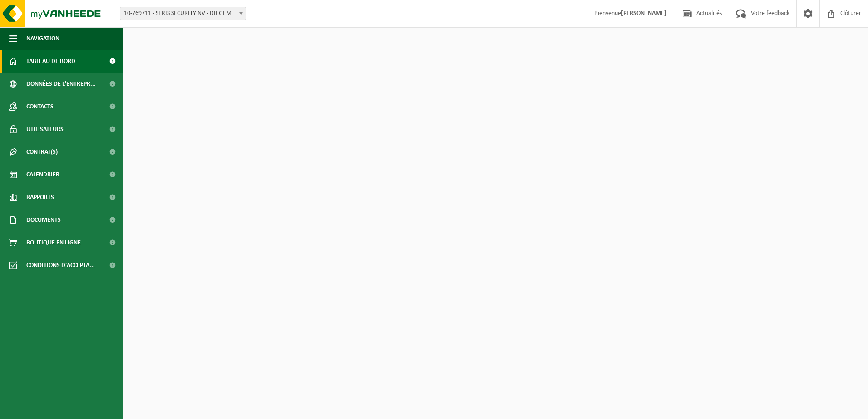 The height and width of the screenshot is (419, 868). Describe the element at coordinates (51, 61) in the screenshot. I see `span: Tableau de bord` at that location.